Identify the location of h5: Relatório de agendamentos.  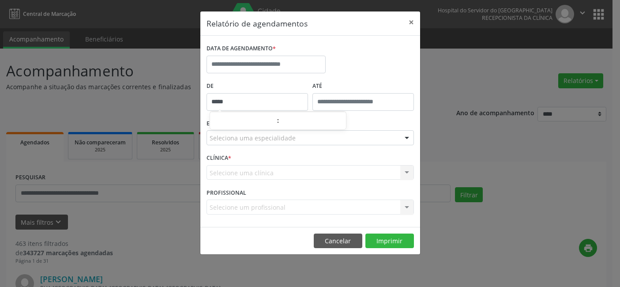
(257, 23).